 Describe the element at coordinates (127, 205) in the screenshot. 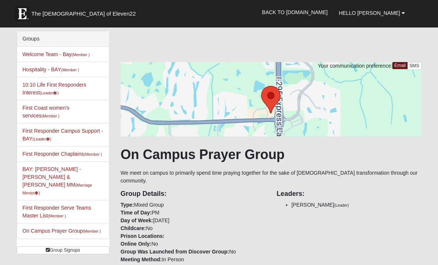

I see `strong: Type:` at that location.